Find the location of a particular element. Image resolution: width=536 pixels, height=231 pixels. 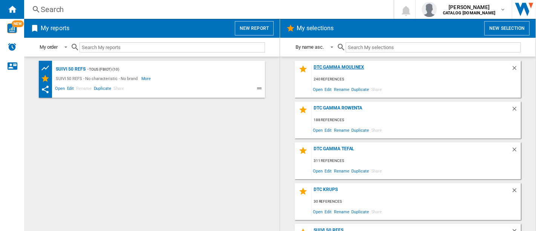

div: DTC KRUPS is located at coordinates (411, 191).